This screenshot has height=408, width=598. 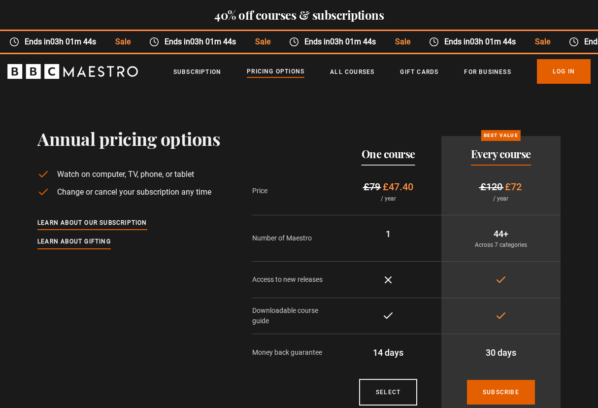 I want to click on p: Across 7 categories, so click(x=501, y=245).